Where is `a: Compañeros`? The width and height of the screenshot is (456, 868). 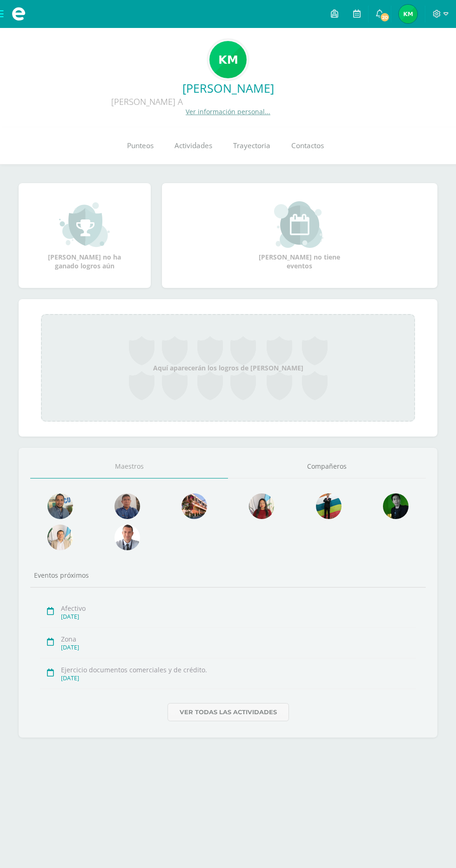 a: Compañeros is located at coordinates (327, 467).